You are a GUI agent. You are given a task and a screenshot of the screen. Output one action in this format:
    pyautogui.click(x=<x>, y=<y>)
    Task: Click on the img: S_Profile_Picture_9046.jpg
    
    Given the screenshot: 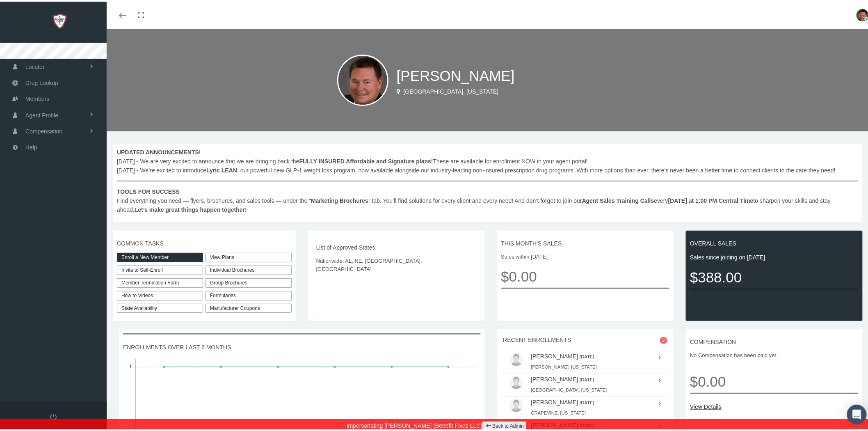 What is the action you would take?
    pyautogui.click(x=363, y=79)
    